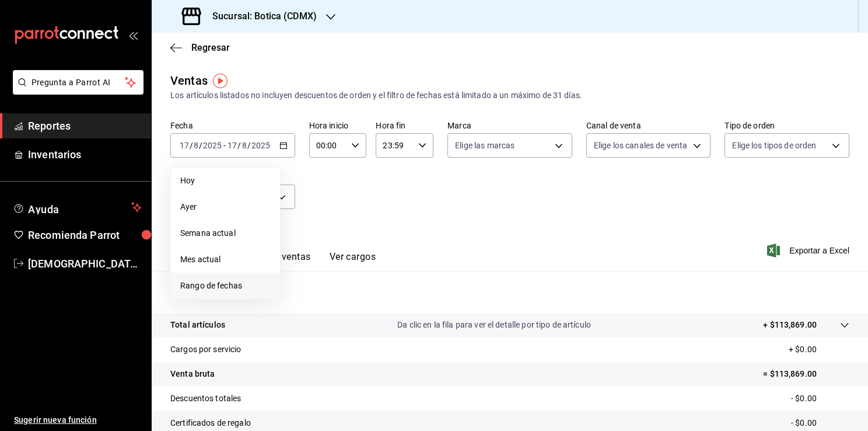 Image resolution: width=868 pixels, height=431 pixels. Describe the element at coordinates (810, 251) in the screenshot. I see `span: Exportar a Excel` at that location.